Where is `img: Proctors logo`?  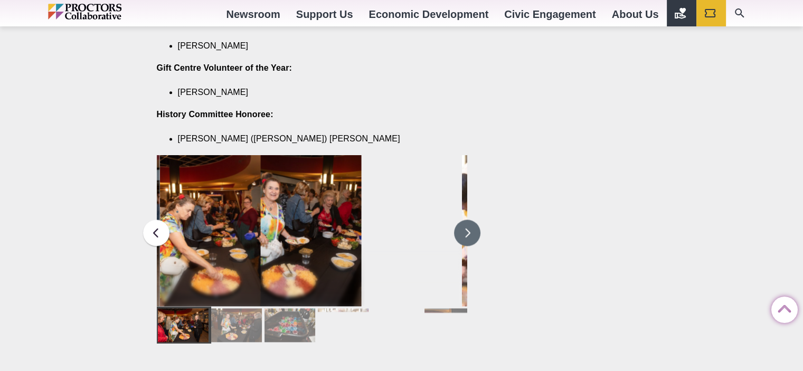 img: Proctors logo is located at coordinates (107, 12).